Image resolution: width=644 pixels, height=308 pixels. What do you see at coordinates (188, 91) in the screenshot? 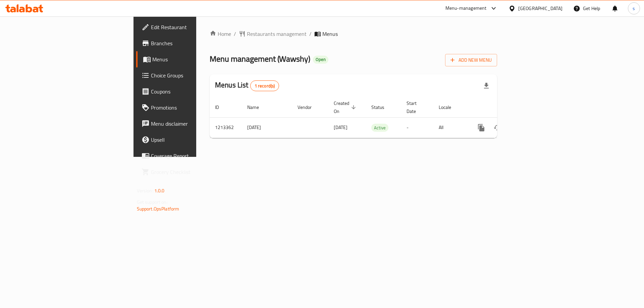
I see `a: Coupons` at bounding box center [188, 91].